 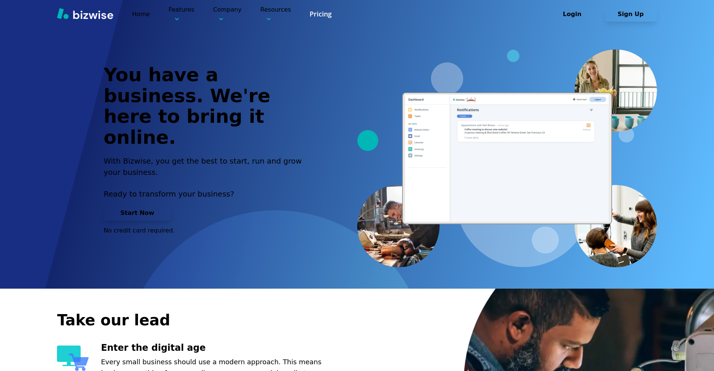 I want to click on img: Enter the digital age Icon, so click(x=73, y=359).